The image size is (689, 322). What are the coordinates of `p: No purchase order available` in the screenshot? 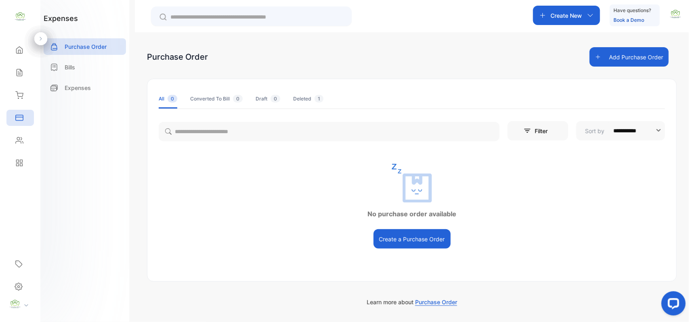 It's located at (412, 214).